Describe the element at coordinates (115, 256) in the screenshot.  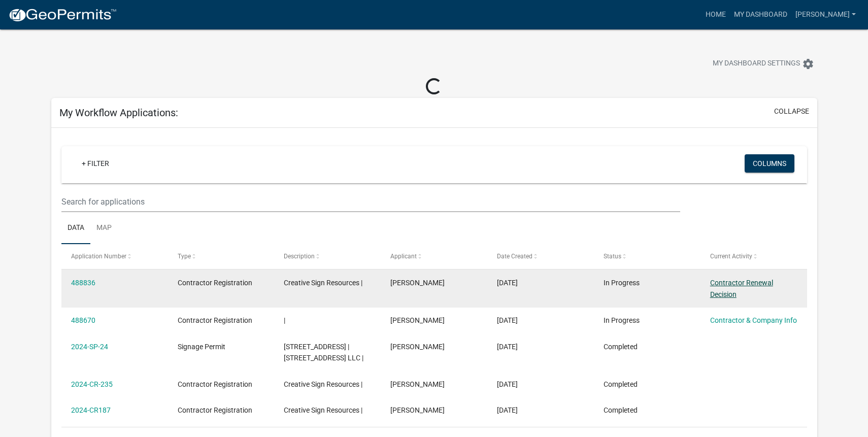
I see `datatable-header-cell: Application Number` at that location.